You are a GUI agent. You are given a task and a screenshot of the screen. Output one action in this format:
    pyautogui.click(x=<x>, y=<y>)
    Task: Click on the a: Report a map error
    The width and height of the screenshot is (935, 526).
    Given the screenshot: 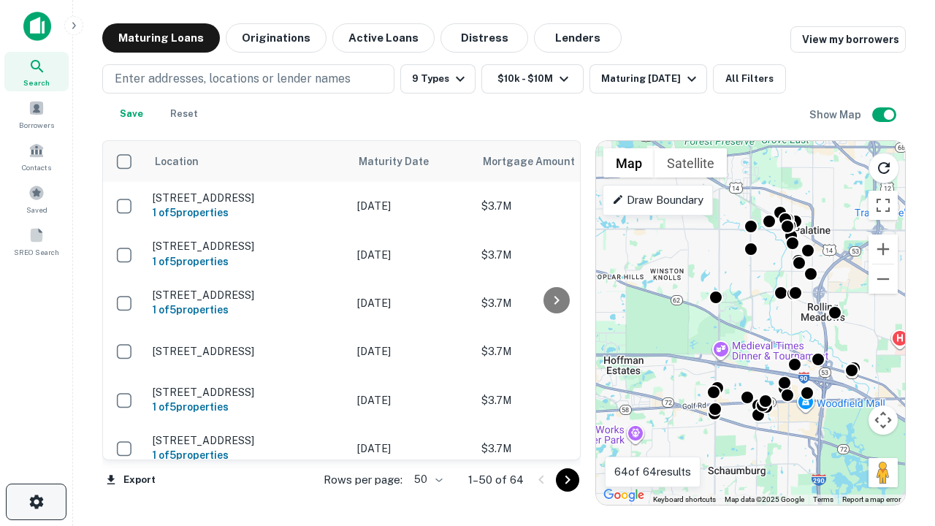 What is the action you would take?
    pyautogui.click(x=871, y=499)
    